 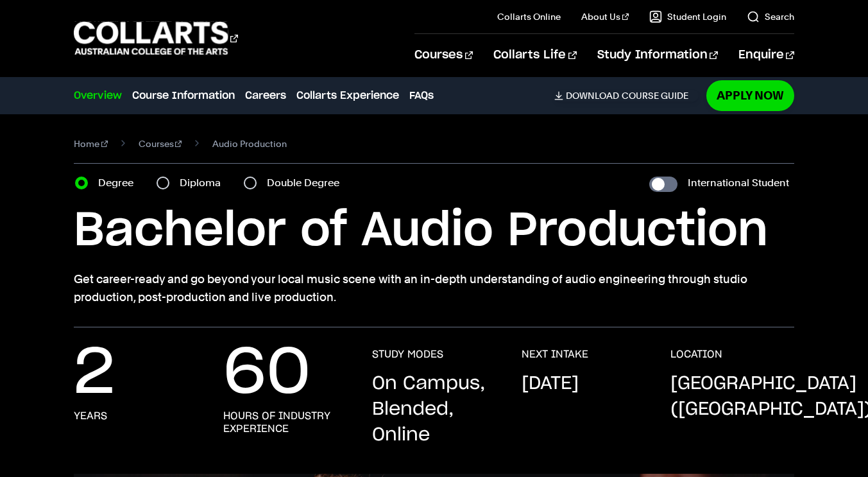 I want to click on p: On Campus, Blended, Online, so click(x=434, y=410).